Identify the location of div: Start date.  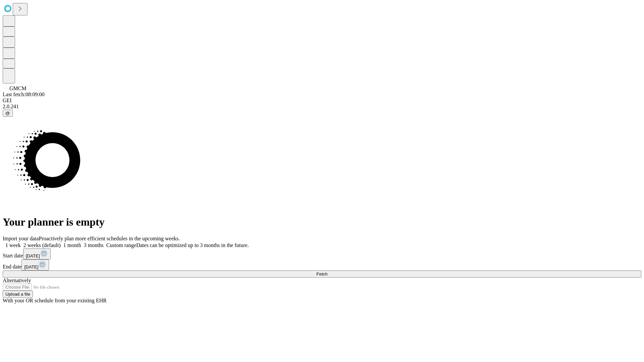
(322, 254).